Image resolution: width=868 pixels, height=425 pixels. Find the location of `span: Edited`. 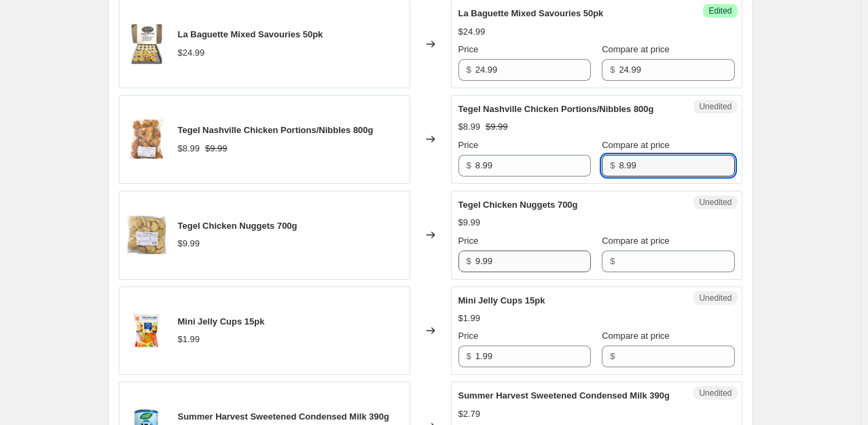

span: Edited is located at coordinates (720, 11).